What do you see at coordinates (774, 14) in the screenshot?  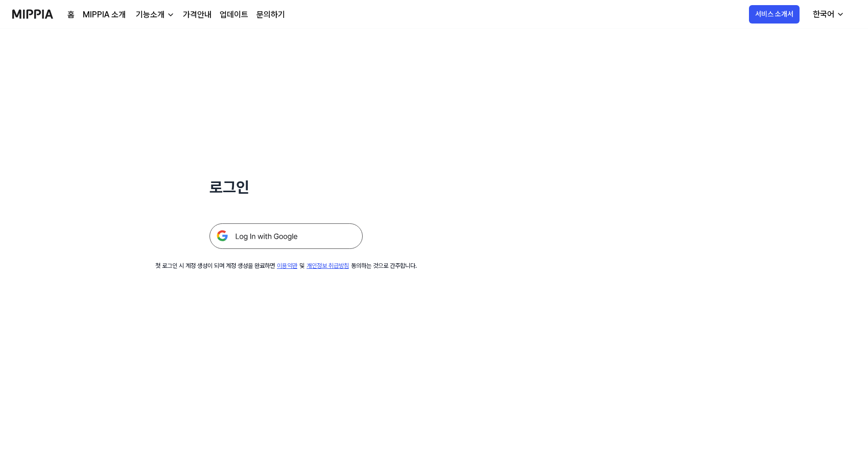 I see `a: 서비스 소개서` at bounding box center [774, 14].